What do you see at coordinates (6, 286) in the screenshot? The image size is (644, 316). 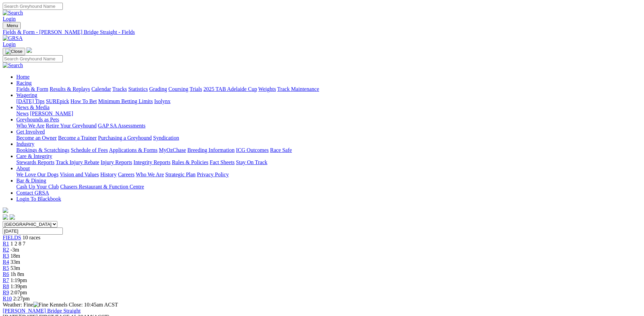 I see `a: R8` at bounding box center [6, 286].